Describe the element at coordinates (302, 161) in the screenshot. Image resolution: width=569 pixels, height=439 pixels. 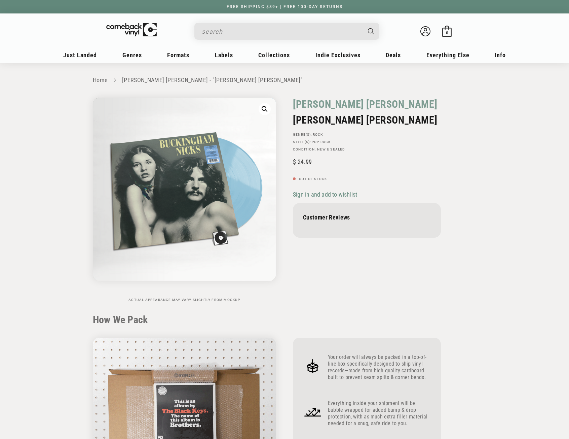
I see `span: 24.99` at that location.